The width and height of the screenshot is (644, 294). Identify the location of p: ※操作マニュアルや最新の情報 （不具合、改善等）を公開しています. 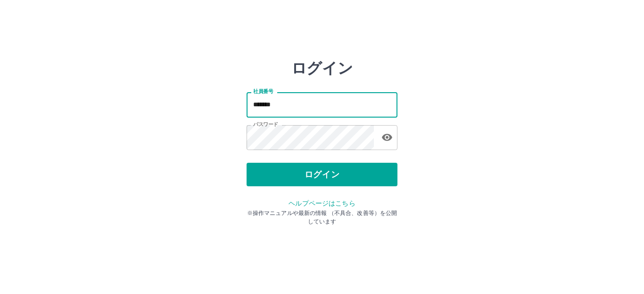
(322, 217).